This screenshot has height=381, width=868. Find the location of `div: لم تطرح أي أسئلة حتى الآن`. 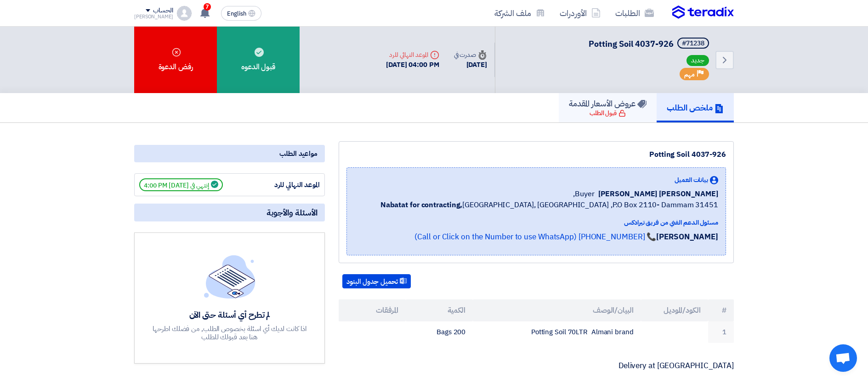

div: لم تطرح أي أسئلة حتى الآن is located at coordinates (230, 315).